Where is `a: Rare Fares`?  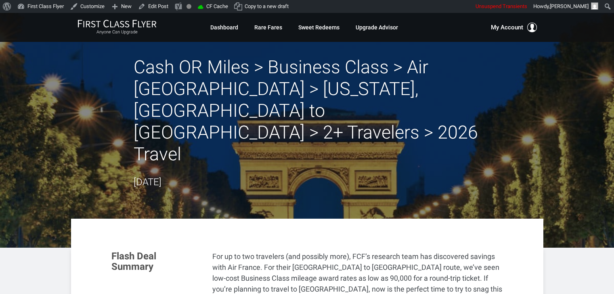
a: Rare Fares is located at coordinates (268, 27).